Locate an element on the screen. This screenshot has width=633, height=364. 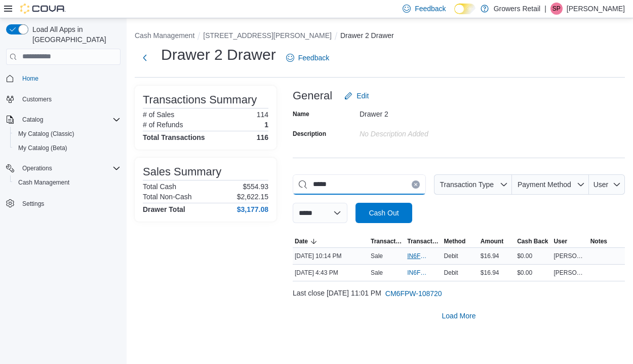
button: Customers is located at coordinates (63, 99).